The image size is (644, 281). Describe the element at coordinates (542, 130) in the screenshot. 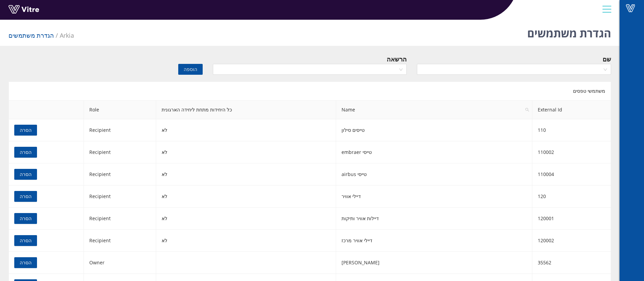

I see `span: 110` at that location.